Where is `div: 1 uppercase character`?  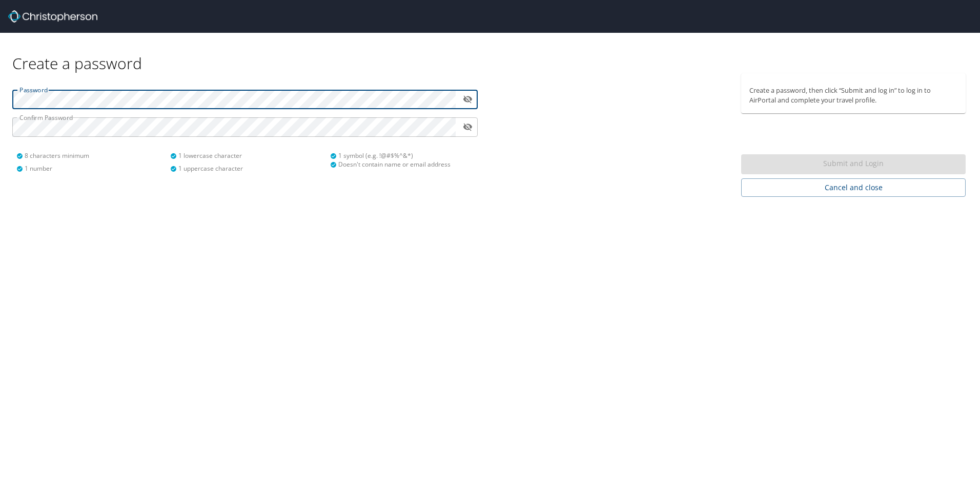 div: 1 uppercase character is located at coordinates (247, 168).